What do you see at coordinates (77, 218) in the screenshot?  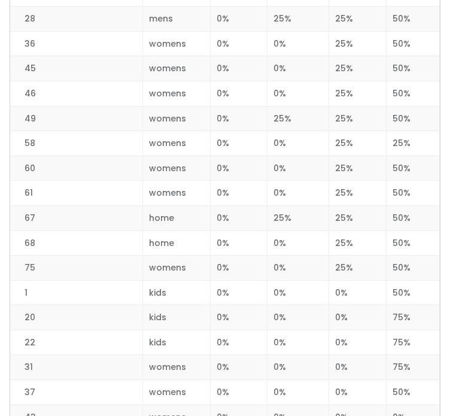 I see `td: 67` at bounding box center [77, 218].